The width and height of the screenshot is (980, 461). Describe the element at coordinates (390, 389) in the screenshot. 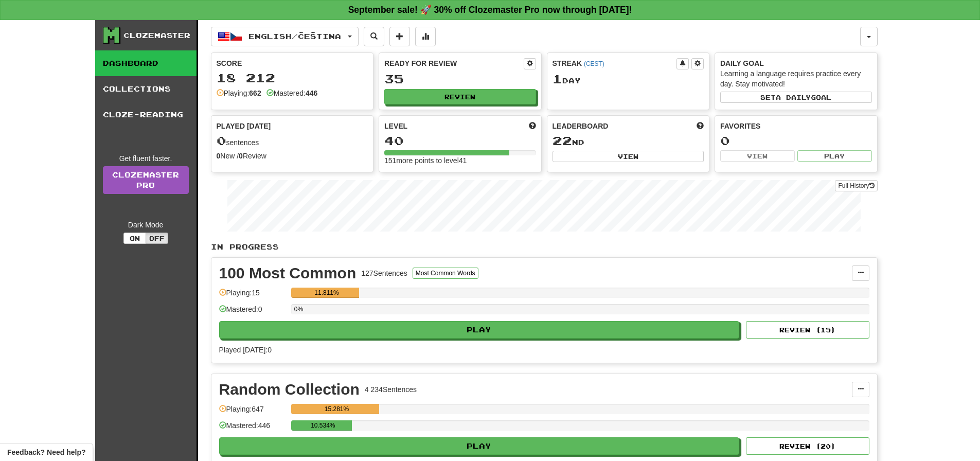

I see `div: 4 234 Sentences` at that location.